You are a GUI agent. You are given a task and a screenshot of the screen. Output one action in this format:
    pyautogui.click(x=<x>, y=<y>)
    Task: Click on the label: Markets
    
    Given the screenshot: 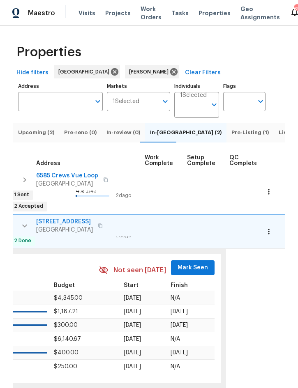 What is the action you would take?
    pyautogui.click(x=138, y=86)
    